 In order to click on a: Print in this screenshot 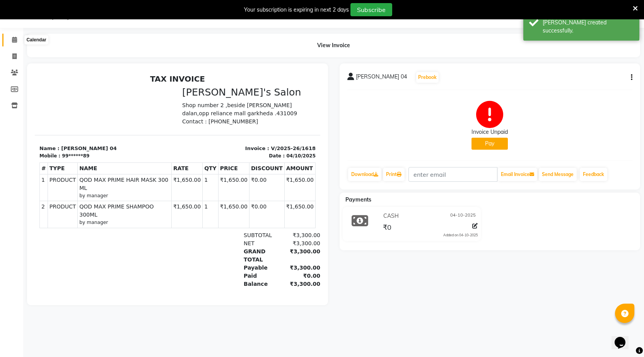, I will do `click(394, 174)`.